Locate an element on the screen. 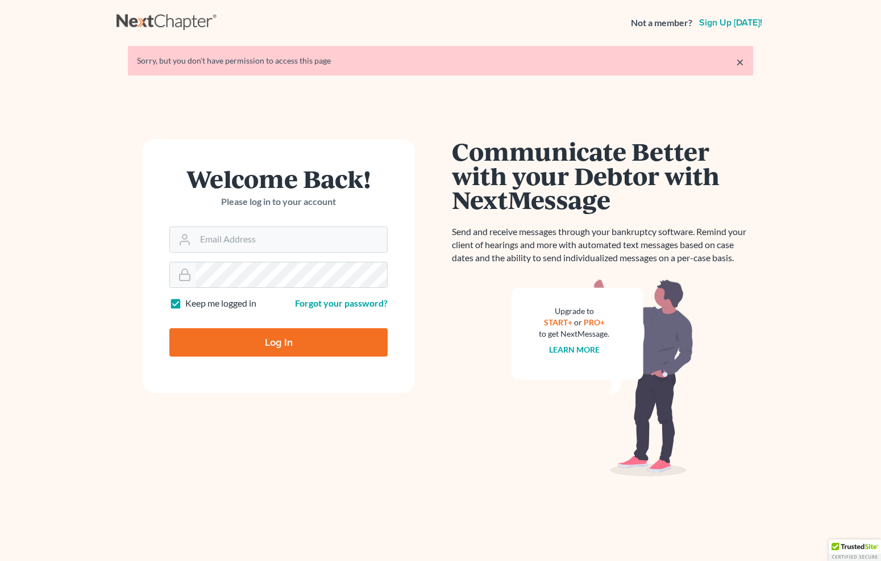 This screenshot has width=881, height=561. div: TrustedSite Certified is located at coordinates (855, 551).